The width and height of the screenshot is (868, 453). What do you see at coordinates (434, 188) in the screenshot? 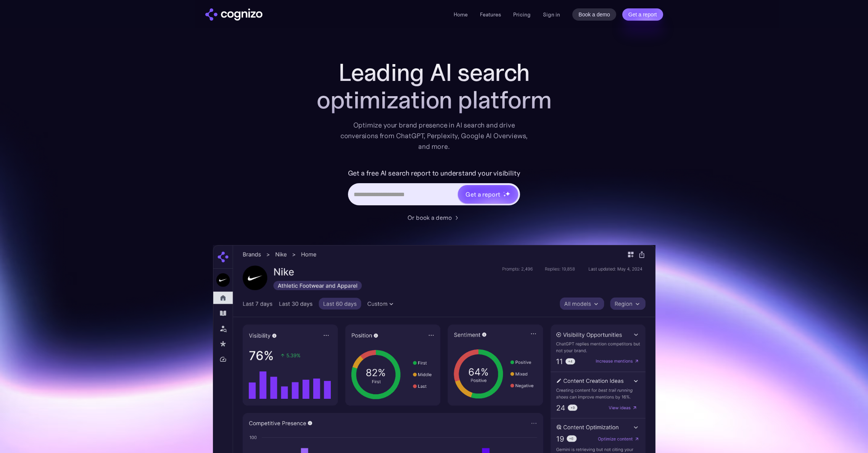
I see `form: Hero URL Input Form` at bounding box center [434, 188].